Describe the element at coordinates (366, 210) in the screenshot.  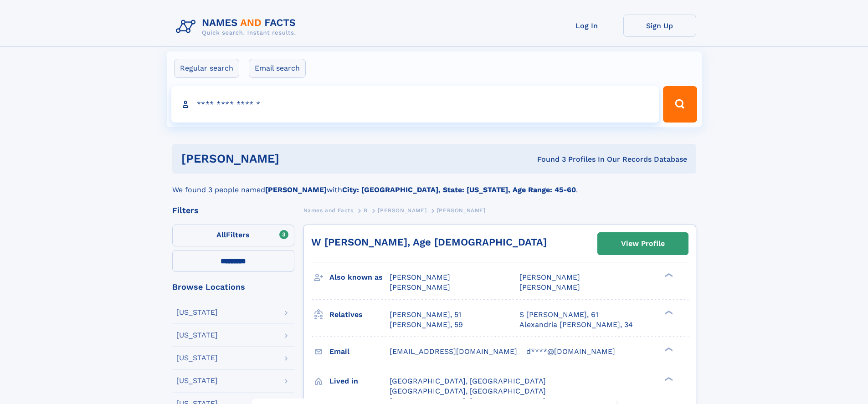
I see `a: B` at that location.